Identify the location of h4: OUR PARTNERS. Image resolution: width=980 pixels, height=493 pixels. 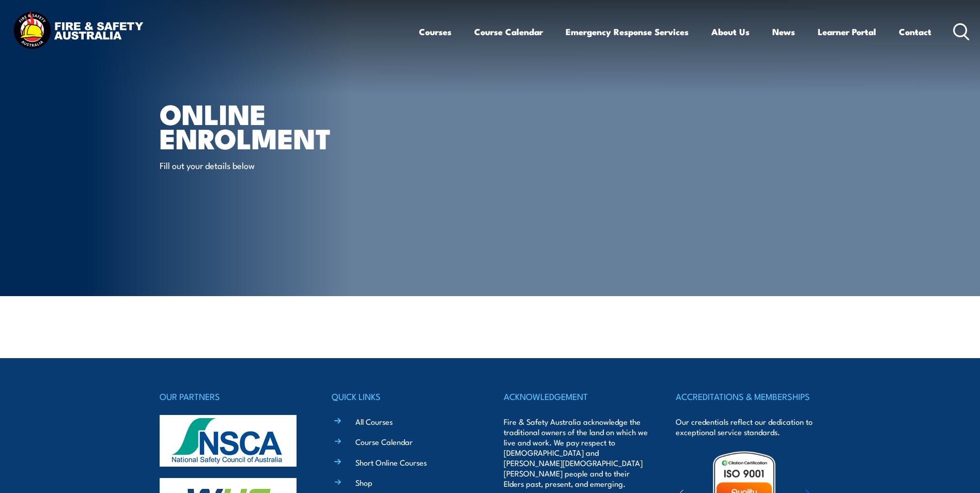
(232, 396).